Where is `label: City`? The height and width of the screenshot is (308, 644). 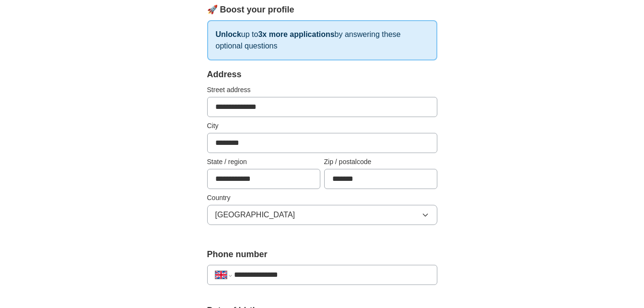
label: City is located at coordinates (322, 125).